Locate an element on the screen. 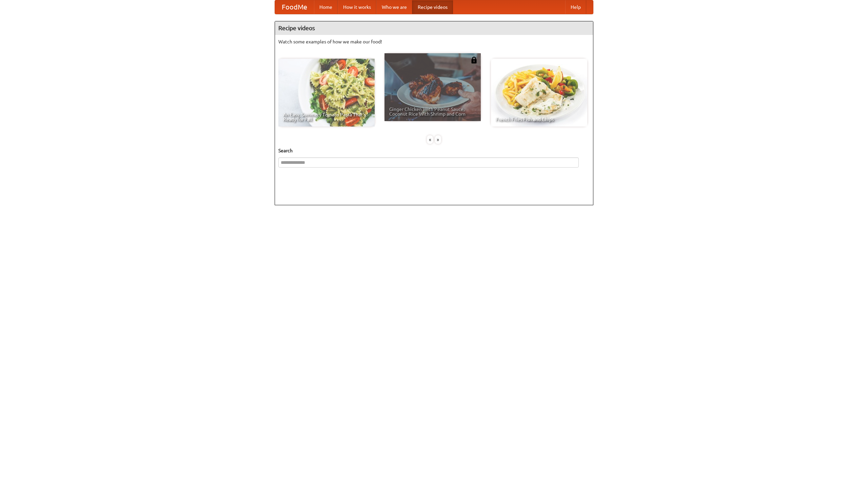  a: Home is located at coordinates (326, 7).